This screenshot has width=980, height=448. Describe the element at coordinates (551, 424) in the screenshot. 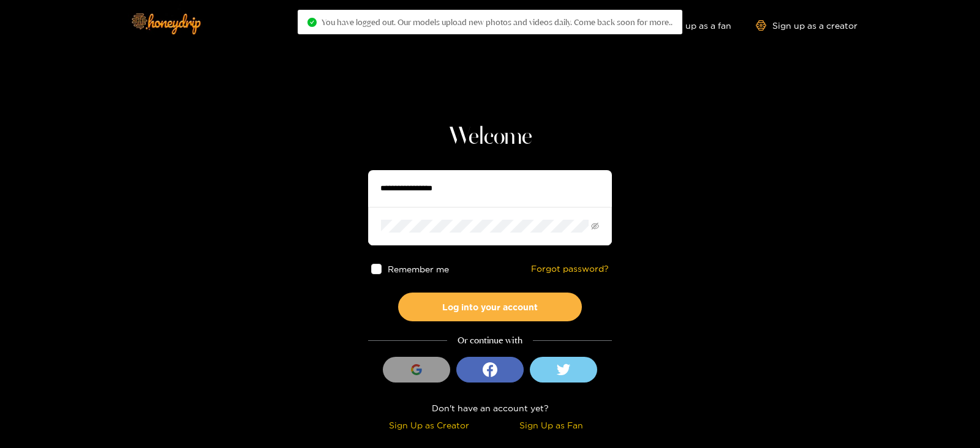

I see `div: Sign Up as Fan` at that location.